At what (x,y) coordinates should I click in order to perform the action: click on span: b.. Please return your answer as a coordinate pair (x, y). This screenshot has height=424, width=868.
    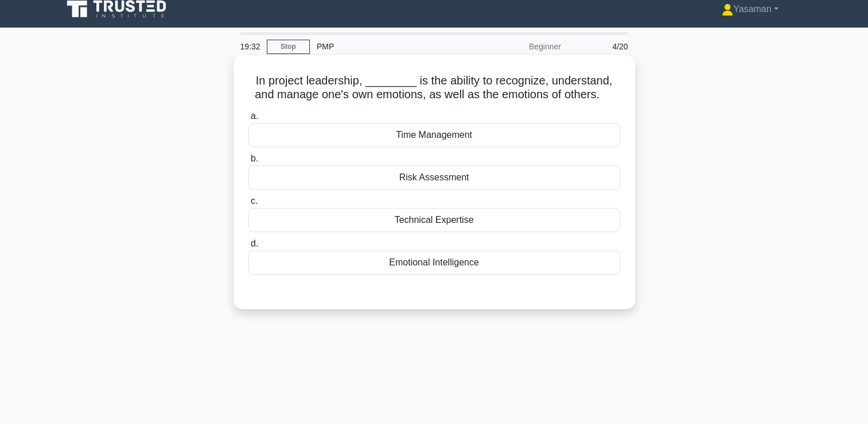
    Looking at the image, I should click on (254, 158).